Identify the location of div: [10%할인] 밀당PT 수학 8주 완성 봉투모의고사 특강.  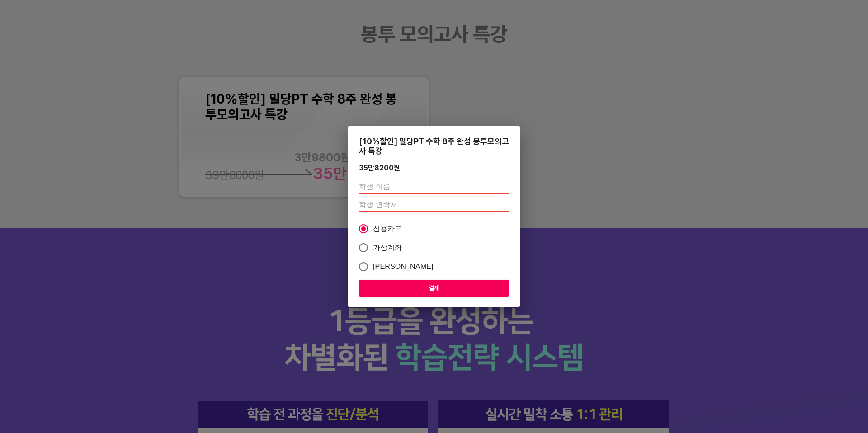
(434, 146).